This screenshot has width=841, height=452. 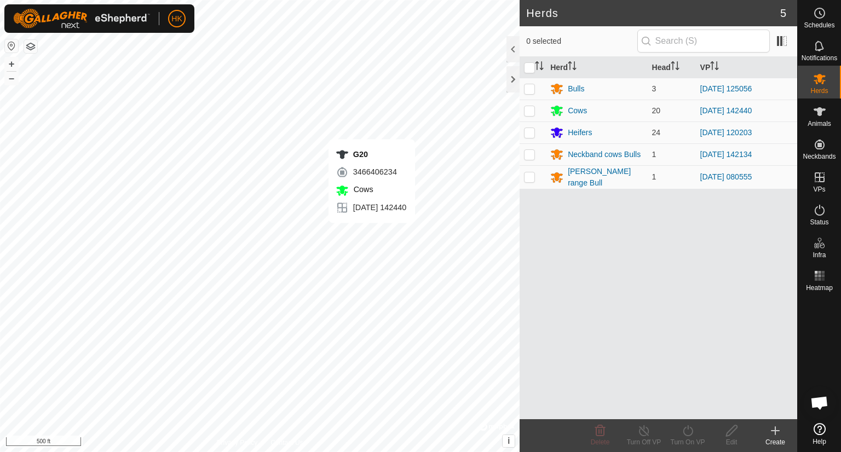 What do you see at coordinates (286, 443) in the screenshot?
I see `a: Contact Us` at bounding box center [286, 443].